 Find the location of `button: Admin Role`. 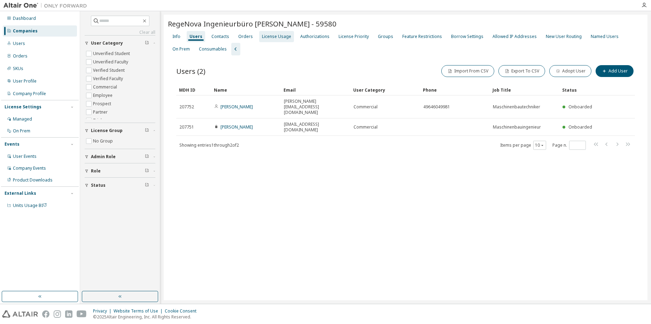

button: Admin Role is located at coordinates (120, 157).